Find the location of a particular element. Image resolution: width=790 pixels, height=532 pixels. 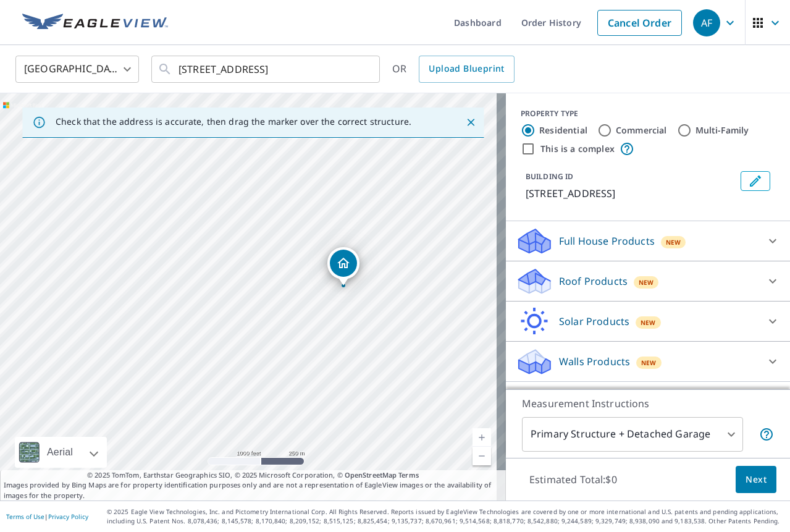

p: Full House Products is located at coordinates (607, 241).